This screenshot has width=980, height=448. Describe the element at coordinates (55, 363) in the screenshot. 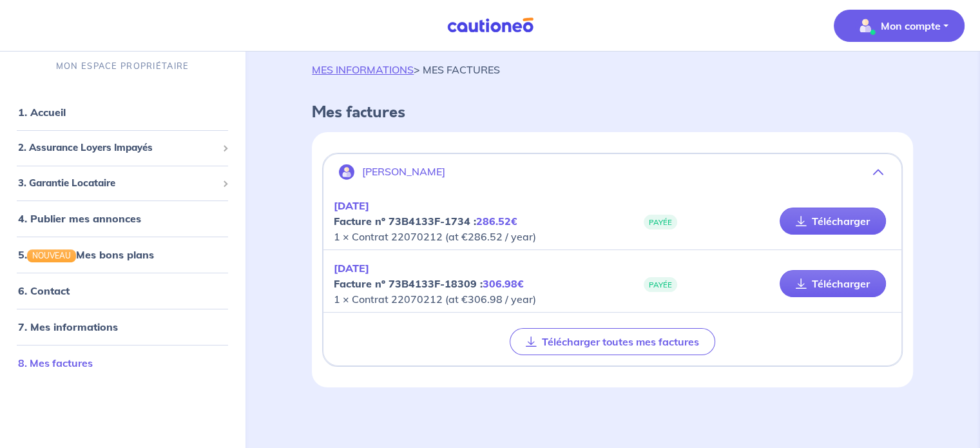

I see `a: 8. Mes factures` at that location.